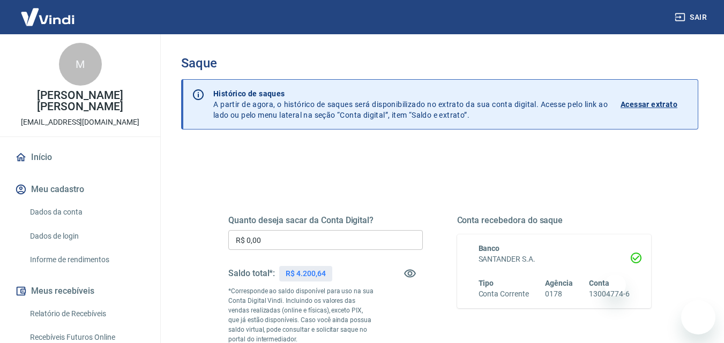  What do you see at coordinates (410, 94) in the screenshot?
I see `p: Histórico de saques` at bounding box center [410, 94].